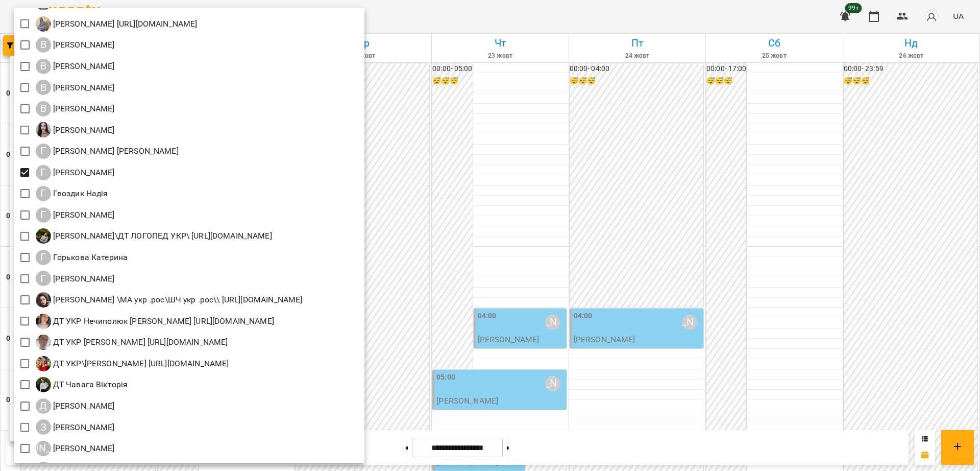 This screenshot has width=980, height=471. What do you see at coordinates (75, 45) in the screenshot?
I see `div: Валерія Ковалик` at bounding box center [75, 45].